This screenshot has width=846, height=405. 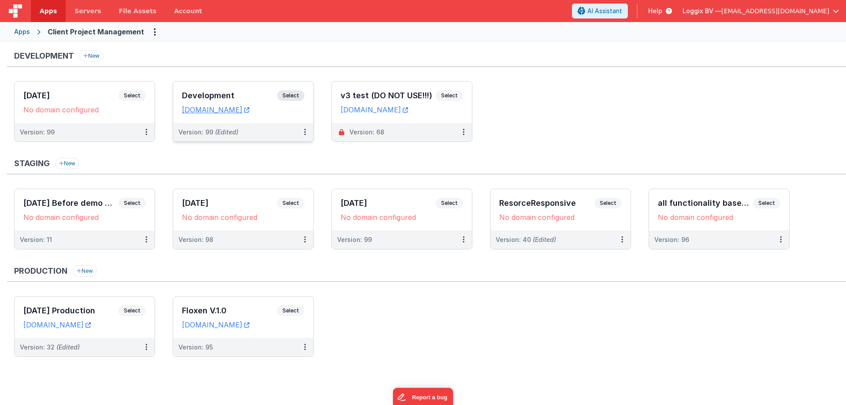 What do you see at coordinates (36, 240) in the screenshot?
I see `div: Version: 11` at bounding box center [36, 240].